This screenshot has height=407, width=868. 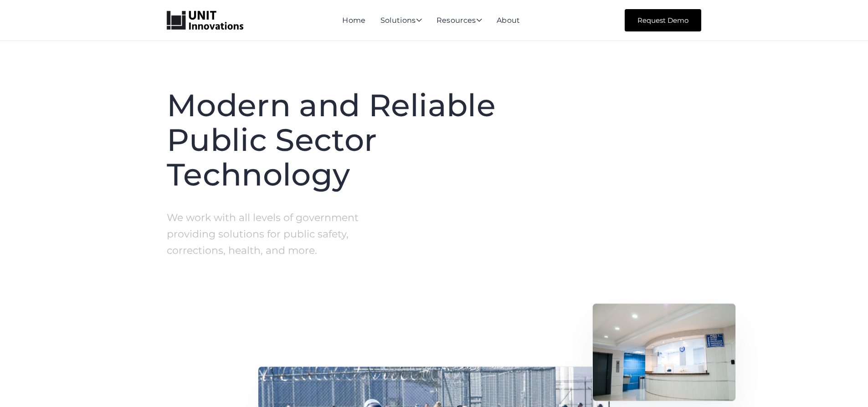 I want to click on div: Resources, so click(x=459, y=21).